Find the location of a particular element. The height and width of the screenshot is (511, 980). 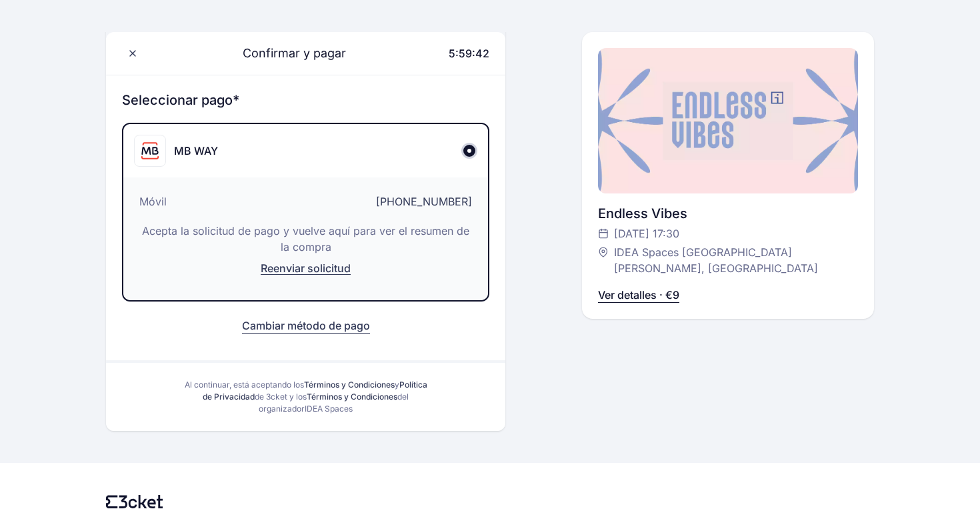

p: Acepta la solicitud de pago y vuelve aquí para ver el resumen de la compra is located at coordinates (305, 239).